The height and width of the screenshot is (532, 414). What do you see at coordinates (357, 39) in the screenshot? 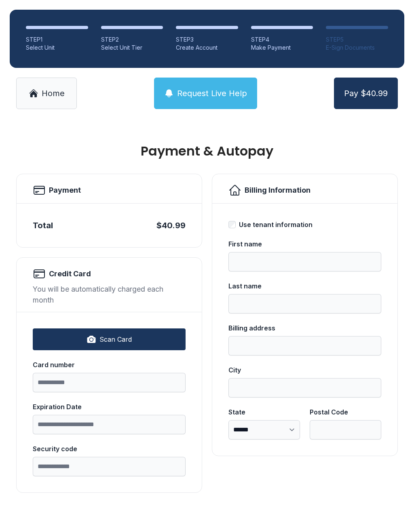
I see `div: STEP 5` at bounding box center [357, 39].